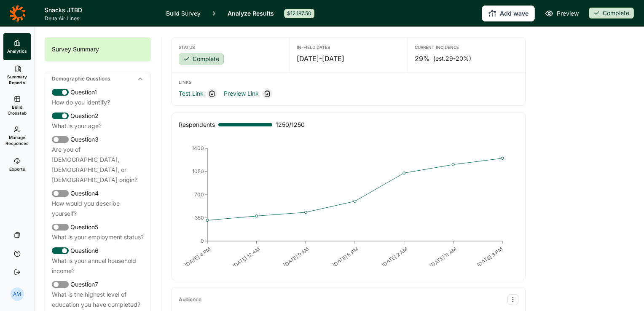 This screenshot has height=311, width=644. What do you see at coordinates (349, 47) in the screenshot?
I see `div: In-Field Dates` at bounding box center [349, 47].